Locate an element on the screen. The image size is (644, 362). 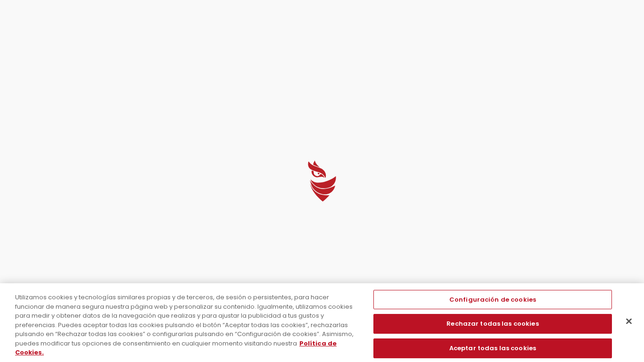
button: Cerrar is located at coordinates (629, 321).